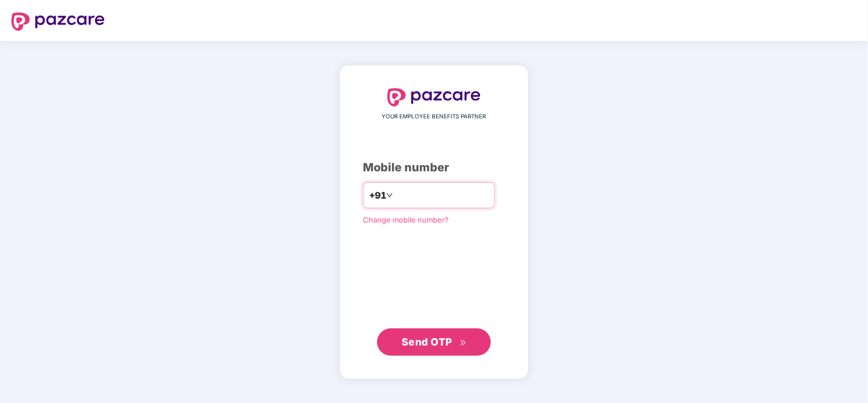  What do you see at coordinates (427, 341) in the screenshot?
I see `span: Send OTP` at bounding box center [427, 341].